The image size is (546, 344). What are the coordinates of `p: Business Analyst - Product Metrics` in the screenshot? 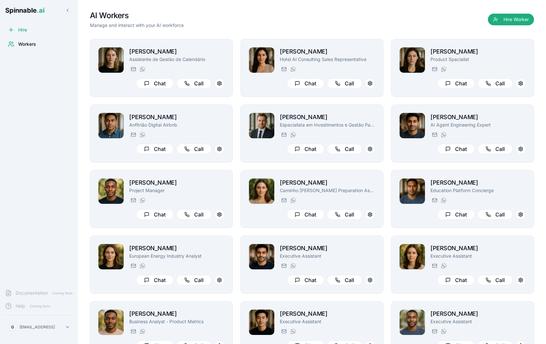 It's located at (177, 322).